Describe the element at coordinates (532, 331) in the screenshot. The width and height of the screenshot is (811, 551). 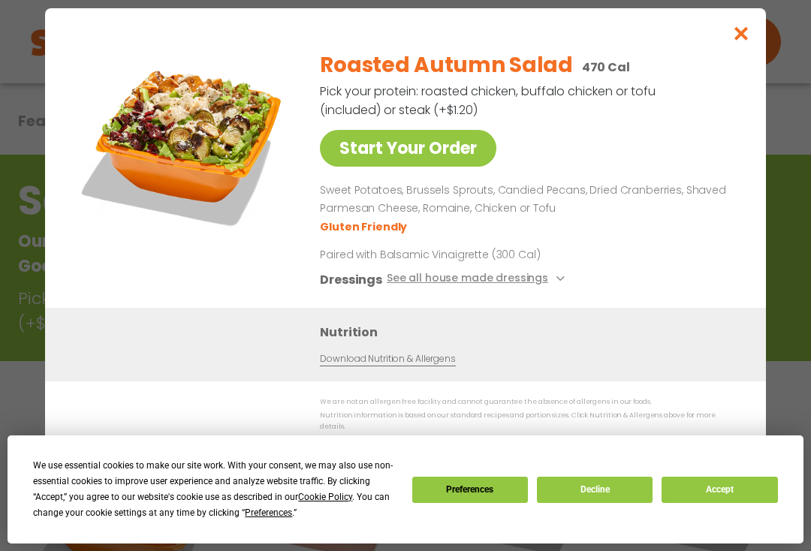
I see `h3: Nutrition` at that location.